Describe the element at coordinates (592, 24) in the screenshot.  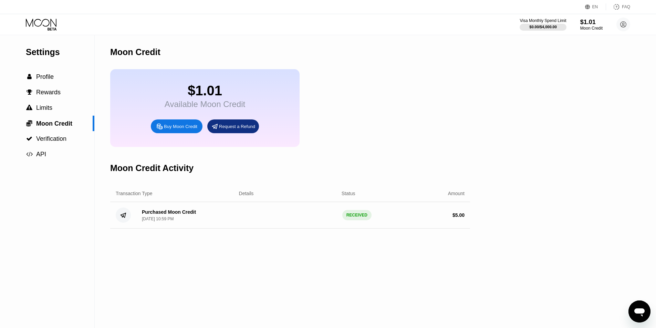
I see `div: $1.01Moon Credit` at that location.